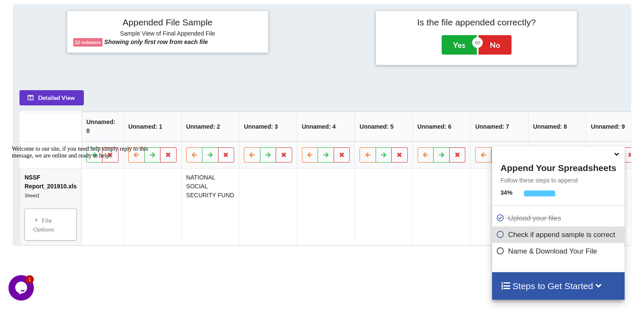 Image resolution: width=644 pixels, height=309 pixels. I want to click on button: No, so click(495, 45).